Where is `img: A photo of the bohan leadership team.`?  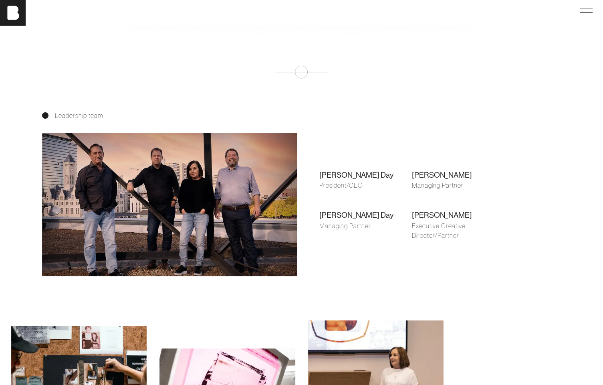
img: A photo of the bohan leadership team. is located at coordinates (170, 205).